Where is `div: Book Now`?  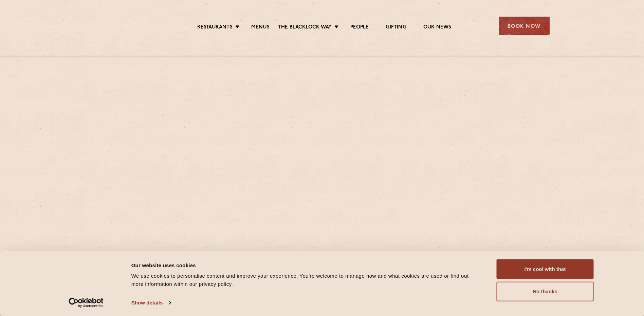 div: Book Now is located at coordinates (524, 26).